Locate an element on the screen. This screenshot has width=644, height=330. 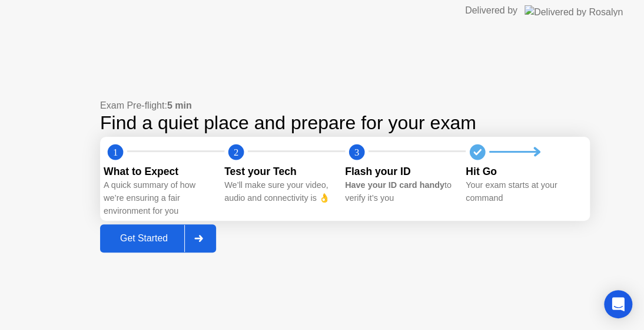
div: Your exam starts at your command is located at coordinates (521, 191).